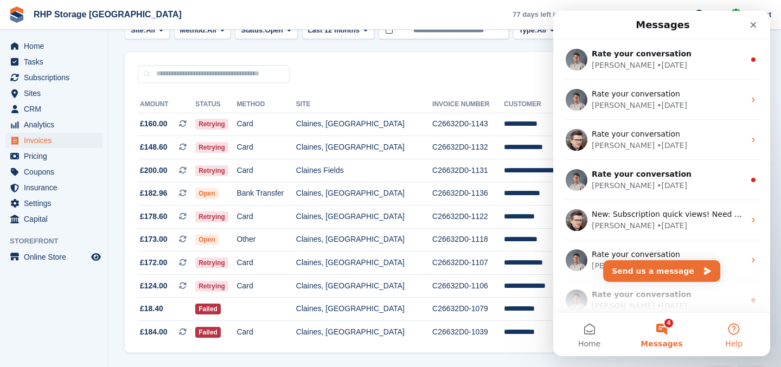 The width and height of the screenshot is (781, 367). What do you see at coordinates (154, 170) in the screenshot?
I see `span: £200.00` at bounding box center [154, 170].